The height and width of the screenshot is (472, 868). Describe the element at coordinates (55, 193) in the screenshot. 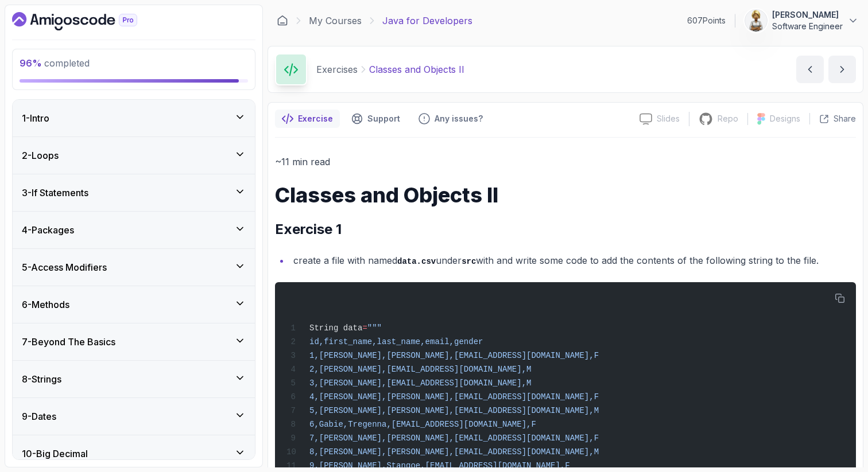

I see `h3: 3 - If Statements` at that location.